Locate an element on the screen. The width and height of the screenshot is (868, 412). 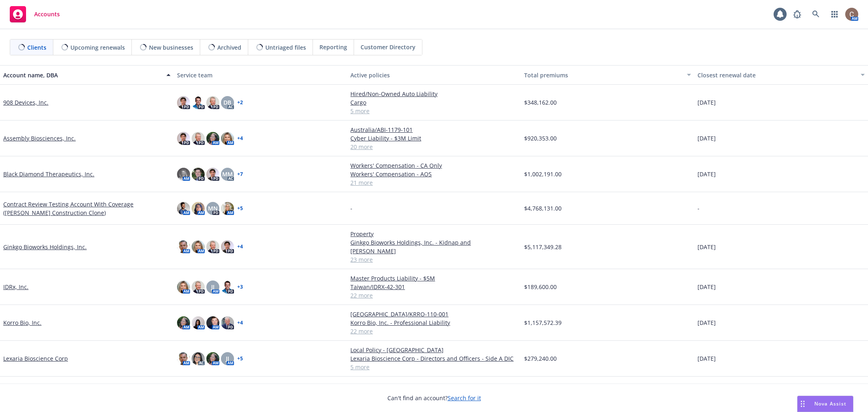
button: Total premiums is located at coordinates (608, 75).